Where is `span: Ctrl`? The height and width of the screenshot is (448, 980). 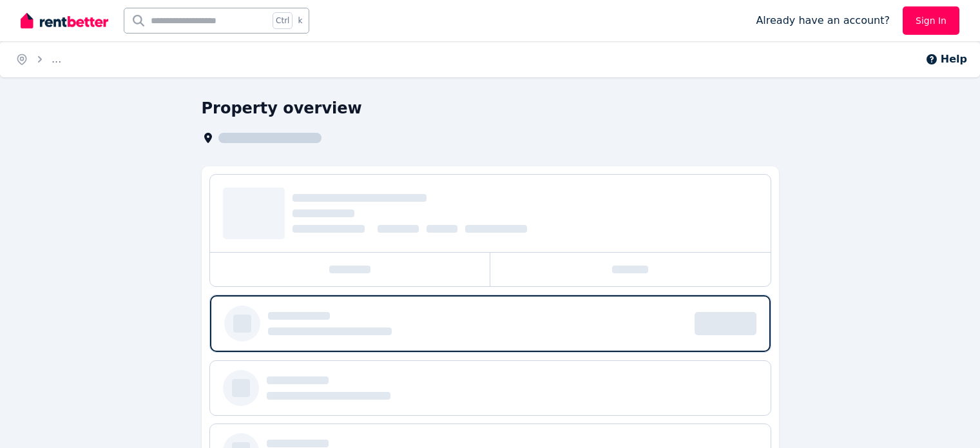 span: Ctrl is located at coordinates (282, 20).